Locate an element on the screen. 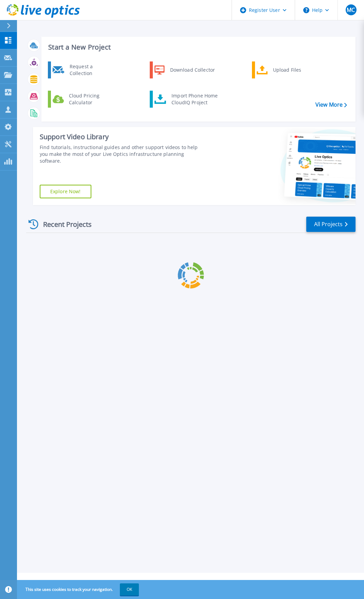 The width and height of the screenshot is (364, 599). span: MC is located at coordinates (351, 10).